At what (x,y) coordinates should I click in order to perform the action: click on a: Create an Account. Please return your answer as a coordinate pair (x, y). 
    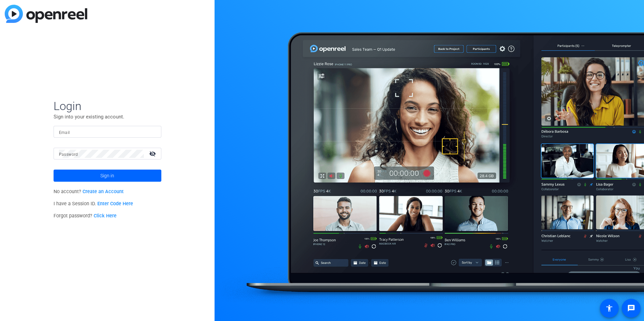
    Looking at the image, I should click on (103, 191).